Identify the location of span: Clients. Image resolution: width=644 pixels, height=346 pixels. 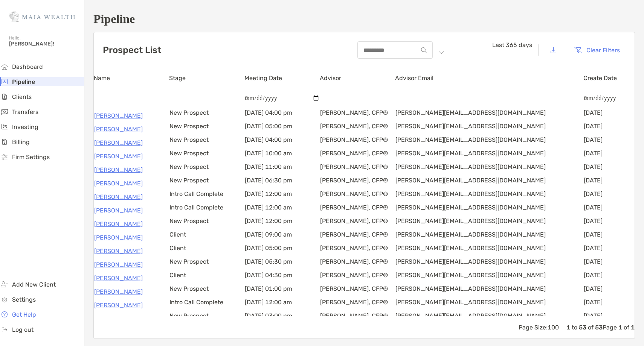
(22, 97).